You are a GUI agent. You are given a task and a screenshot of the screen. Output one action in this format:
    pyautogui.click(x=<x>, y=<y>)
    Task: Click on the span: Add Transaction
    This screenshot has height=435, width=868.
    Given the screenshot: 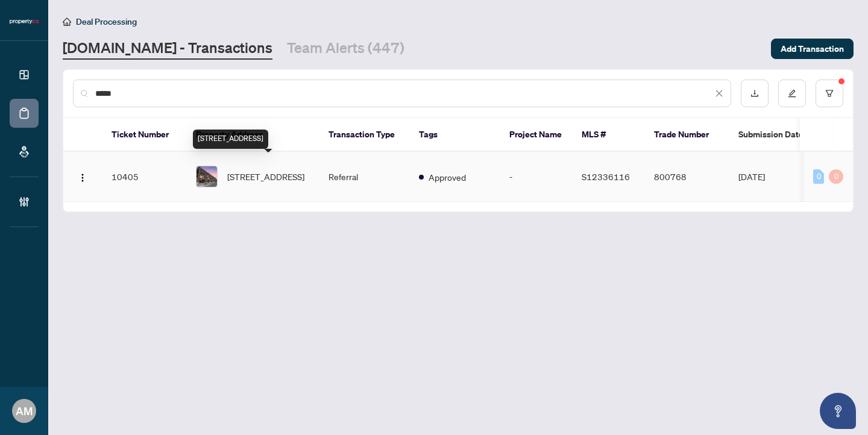 What is the action you would take?
    pyautogui.click(x=812, y=49)
    